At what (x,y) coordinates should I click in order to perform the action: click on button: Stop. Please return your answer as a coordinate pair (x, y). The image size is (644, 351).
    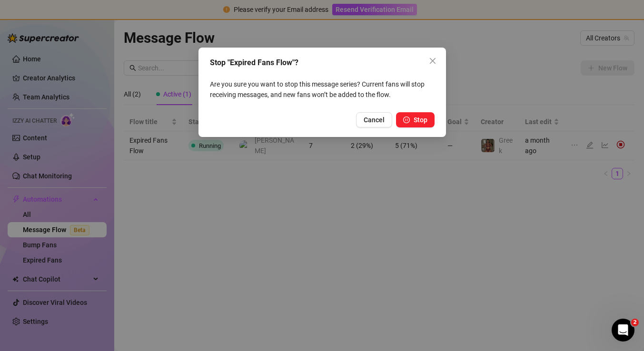
    Looking at the image, I should click on (415, 120).